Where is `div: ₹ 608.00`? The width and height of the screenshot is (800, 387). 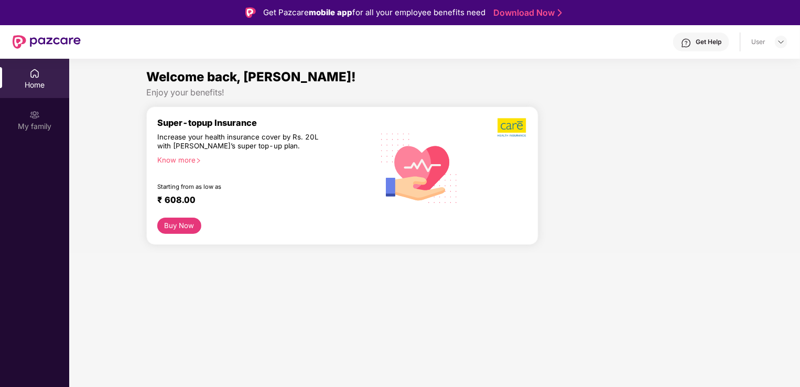 div: ₹ 608.00 is located at coordinates (260, 201).